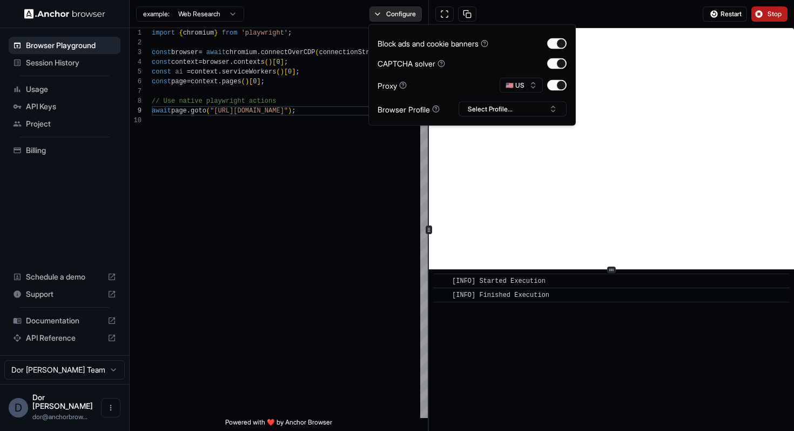 The height and width of the screenshot is (431, 794). I want to click on span: from, so click(230, 33).